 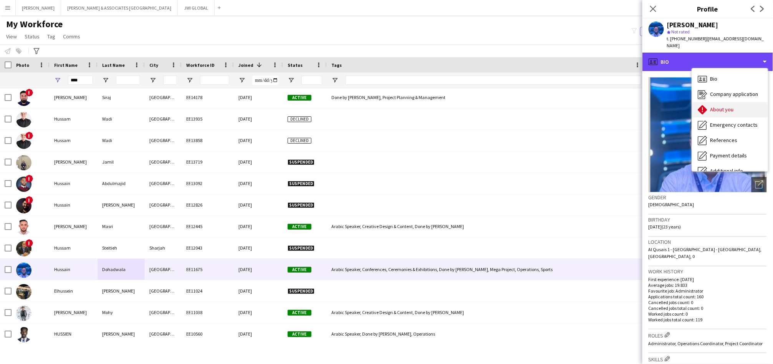 What do you see at coordinates (734, 94) in the screenshot?
I see `span: Company application` at bounding box center [734, 94].